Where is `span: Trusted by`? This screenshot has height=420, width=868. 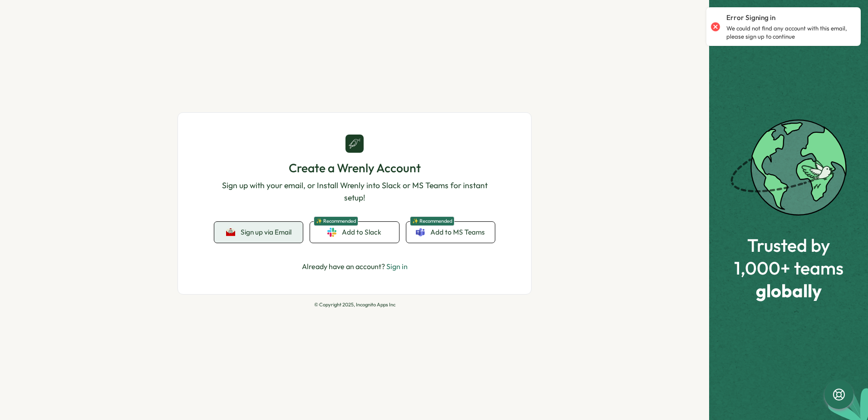
span: Trusted by is located at coordinates (788, 245).